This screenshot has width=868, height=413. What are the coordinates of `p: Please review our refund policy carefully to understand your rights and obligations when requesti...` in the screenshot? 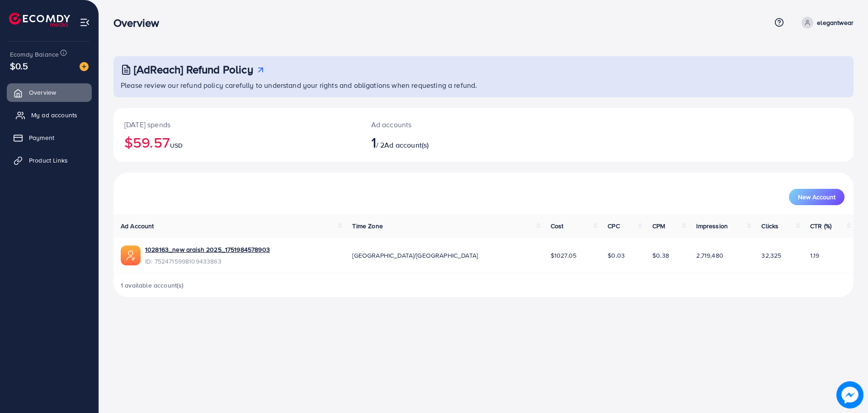 It's located at (484, 85).